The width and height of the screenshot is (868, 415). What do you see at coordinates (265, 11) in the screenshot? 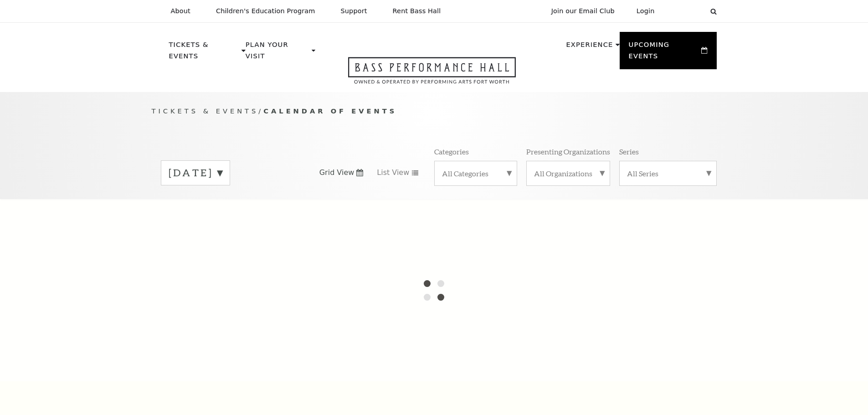
I see `p: Children's Education Program` at bounding box center [265, 11].